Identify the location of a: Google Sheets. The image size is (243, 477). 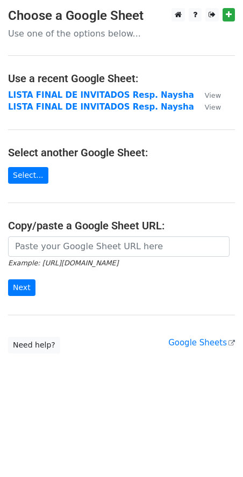
(201, 343).